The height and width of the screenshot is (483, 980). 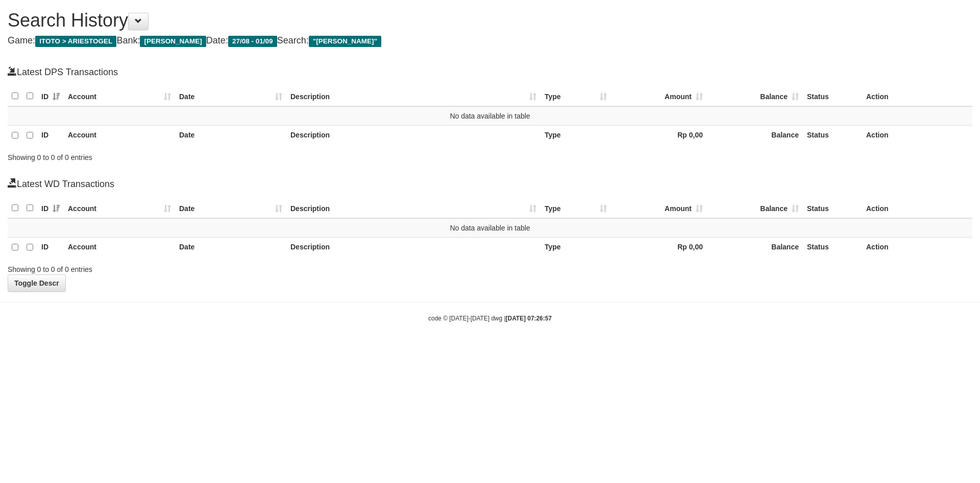 What do you see at coordinates (490, 21) in the screenshot?
I see `h1: Search History` at bounding box center [490, 21].